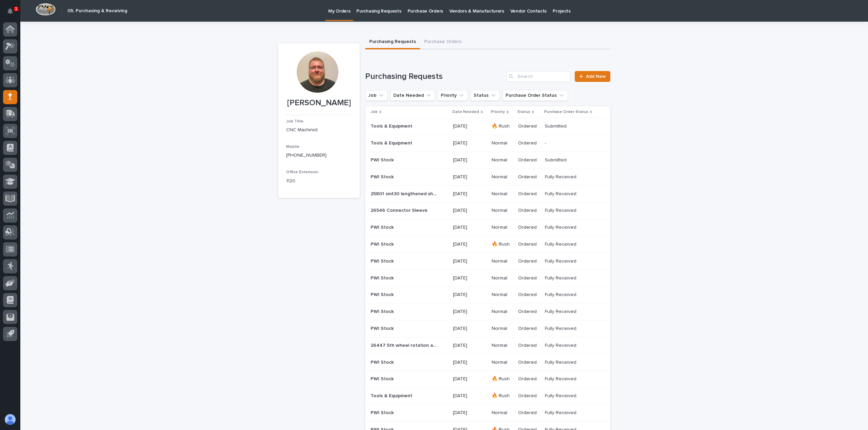  Describe the element at coordinates (374, 112) in the screenshot. I see `p: Job` at that location.